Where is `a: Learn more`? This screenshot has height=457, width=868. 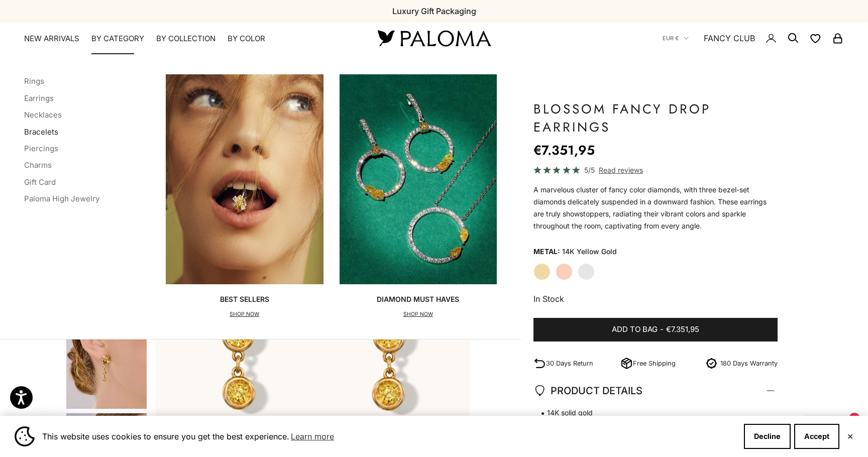
a: Learn more is located at coordinates (312, 436).